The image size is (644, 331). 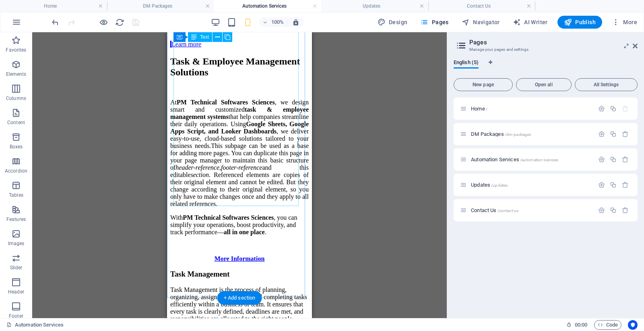 I want to click on span: Design, so click(x=392, y=22).